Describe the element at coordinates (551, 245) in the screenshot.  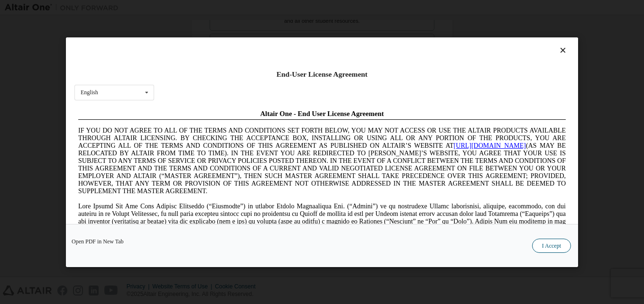
I see `button: I Accept` at that location.